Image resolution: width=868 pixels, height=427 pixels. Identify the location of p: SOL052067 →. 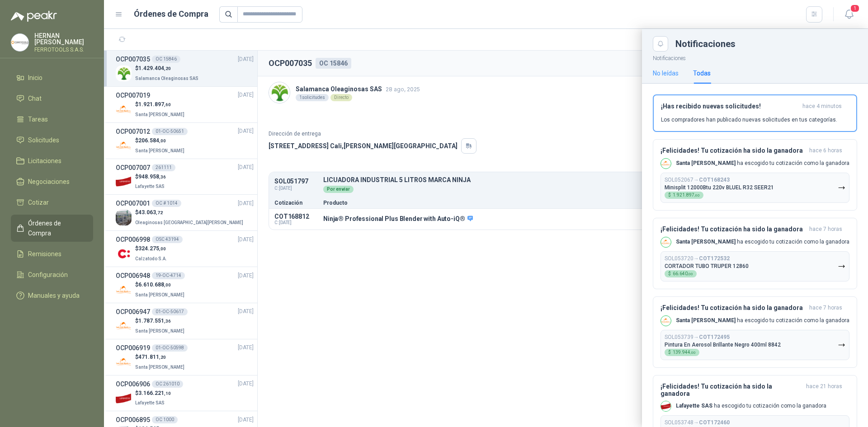
(697, 180).